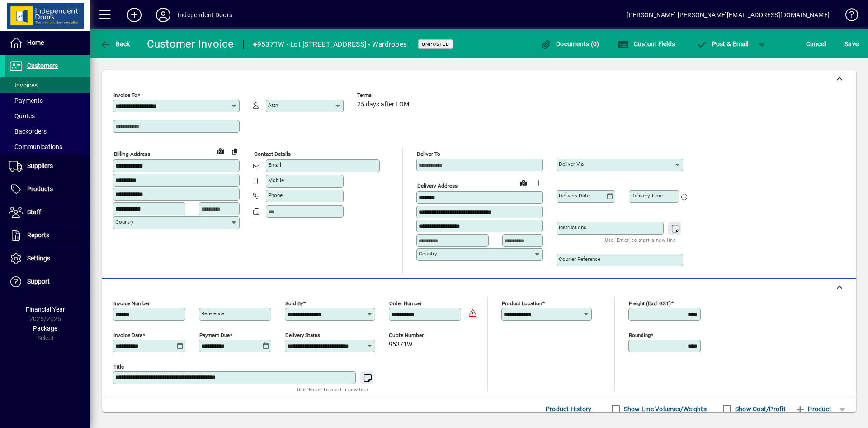  What do you see at coordinates (429, 154) in the screenshot?
I see `mat-label: Deliver To` at bounding box center [429, 154].